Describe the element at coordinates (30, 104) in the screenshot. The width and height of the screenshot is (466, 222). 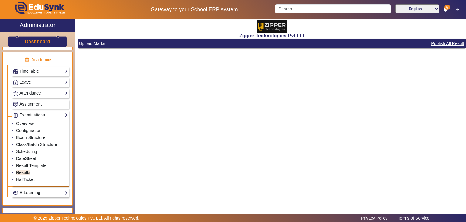
I see `span: Assignment` at that location.